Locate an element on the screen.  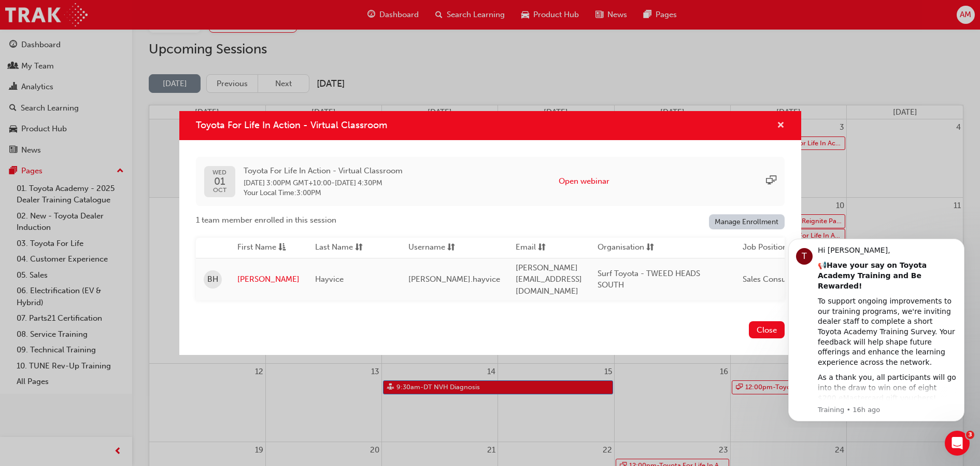
div: To support ongoing improvements to our training programs, we're inviting dealer staff to complete... is located at coordinates (115, 102).